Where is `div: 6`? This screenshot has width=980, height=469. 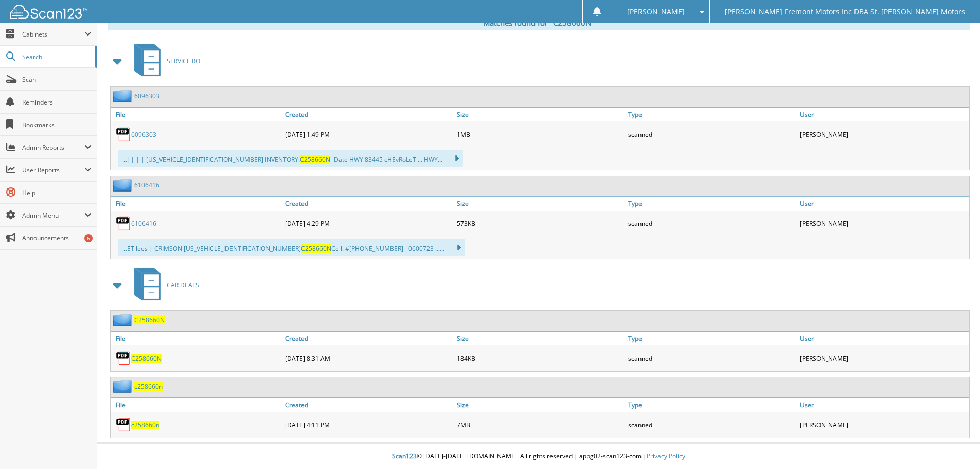
div: 6 is located at coordinates (89, 238).